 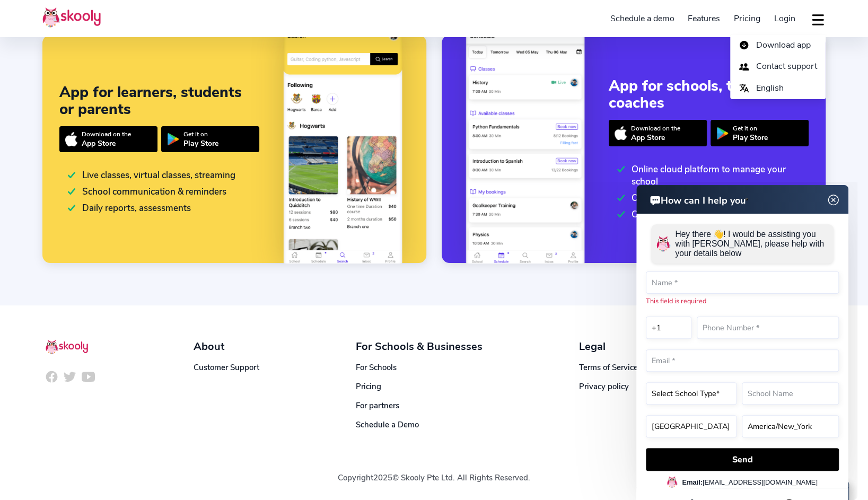 What do you see at coordinates (777, 67) in the screenshot?
I see `a: Contact support` at bounding box center [777, 67].